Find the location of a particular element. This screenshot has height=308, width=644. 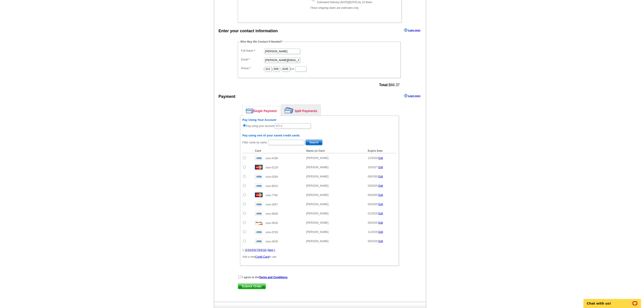

label: Email is located at coordinates (252, 60).